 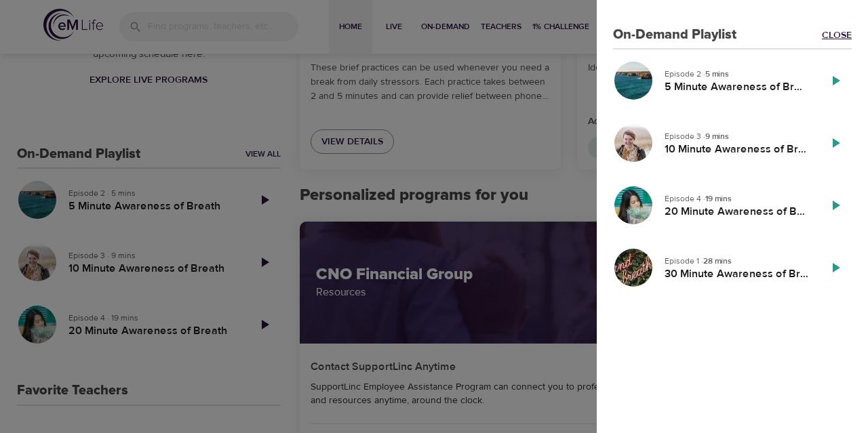 What do you see at coordinates (736, 74) in the screenshot?
I see `p: Episode 2 ·` at bounding box center [736, 74].